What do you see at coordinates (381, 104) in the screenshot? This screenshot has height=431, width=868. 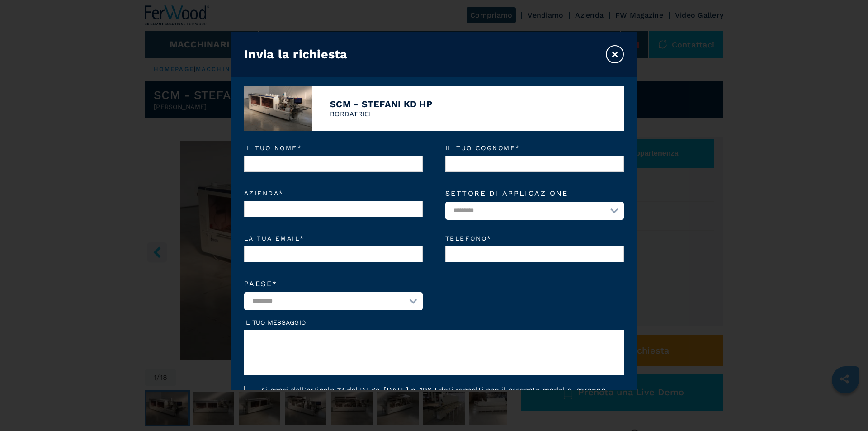 I see `h4: SCM - STEFANI KD HP` at bounding box center [381, 104].